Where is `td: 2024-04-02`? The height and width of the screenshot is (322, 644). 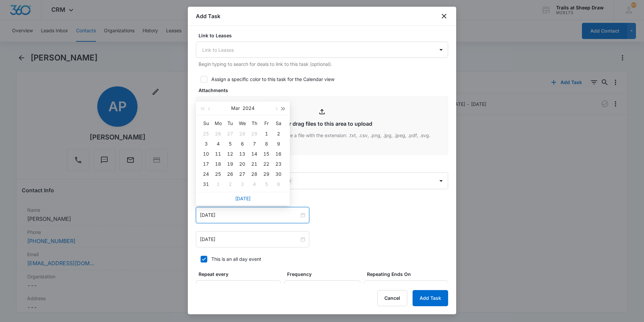 td: 2024-04-02 is located at coordinates (230, 184).